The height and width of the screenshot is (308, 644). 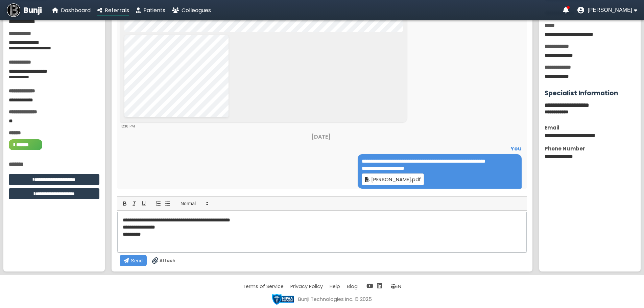 What do you see at coordinates (13, 10) in the screenshot?
I see `img: Bunji Dental Referral Management` at bounding box center [13, 10].